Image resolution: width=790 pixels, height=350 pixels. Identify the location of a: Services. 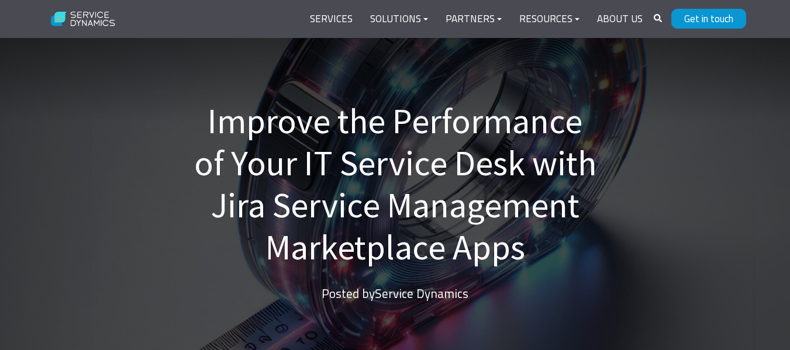
(331, 19).